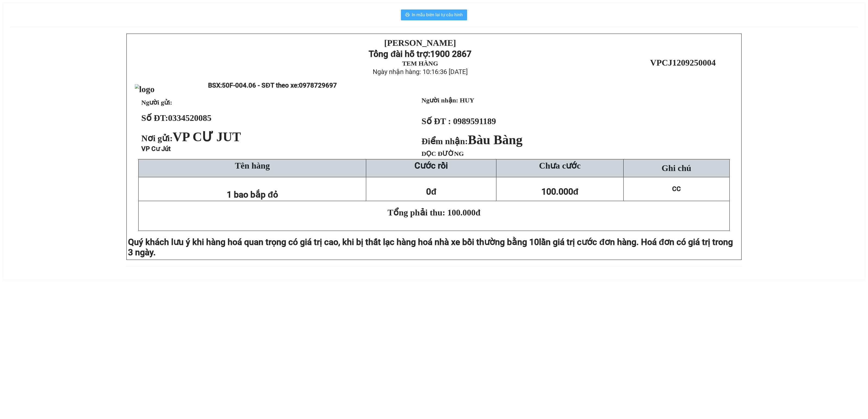 The image size is (868, 419). I want to click on span: 50F-004.06 - SĐT theo xe:, so click(279, 86).